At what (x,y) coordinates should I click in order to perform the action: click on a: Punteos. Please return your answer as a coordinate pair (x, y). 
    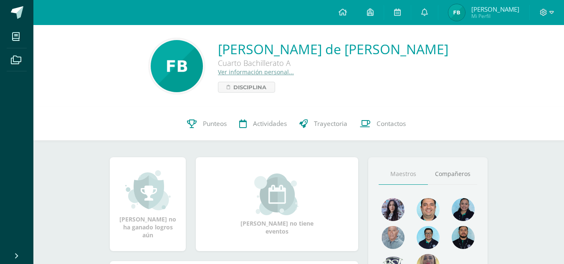
    Looking at the image, I should click on (207, 124).